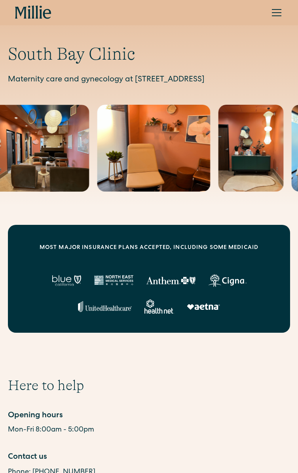  Describe the element at coordinates (105, 307) in the screenshot. I see `img: United Healthcare logo` at that location.